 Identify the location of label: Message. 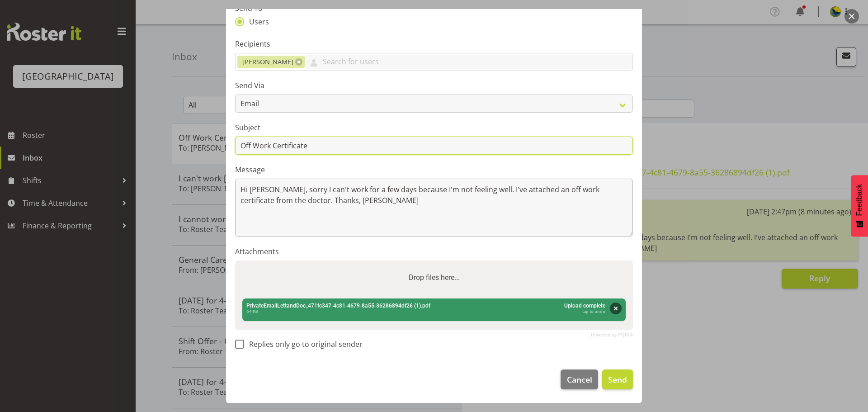
(434, 170).